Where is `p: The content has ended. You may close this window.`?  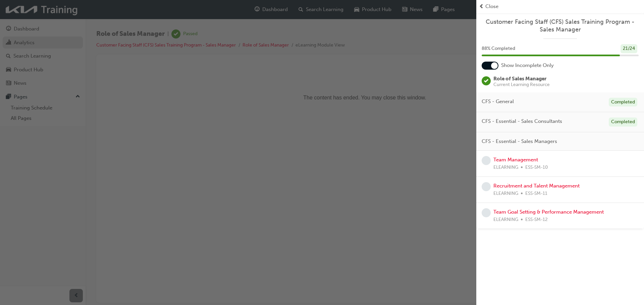
p: The content has ended. You may close this window. is located at coordinates (263, 21).